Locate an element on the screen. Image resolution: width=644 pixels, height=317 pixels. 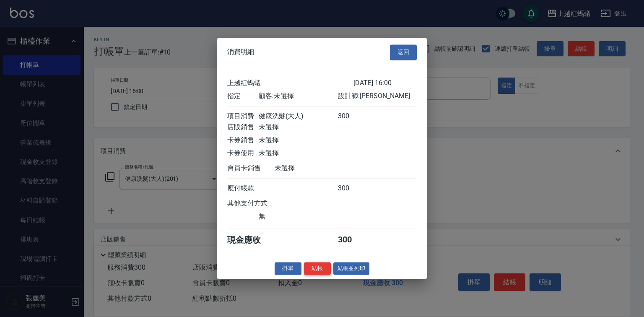
div: 無 is located at coordinates (298, 217).